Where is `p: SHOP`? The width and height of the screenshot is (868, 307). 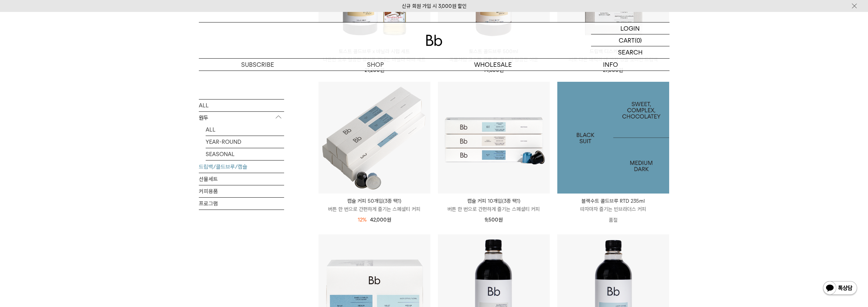
p: SHOP is located at coordinates (375, 64).